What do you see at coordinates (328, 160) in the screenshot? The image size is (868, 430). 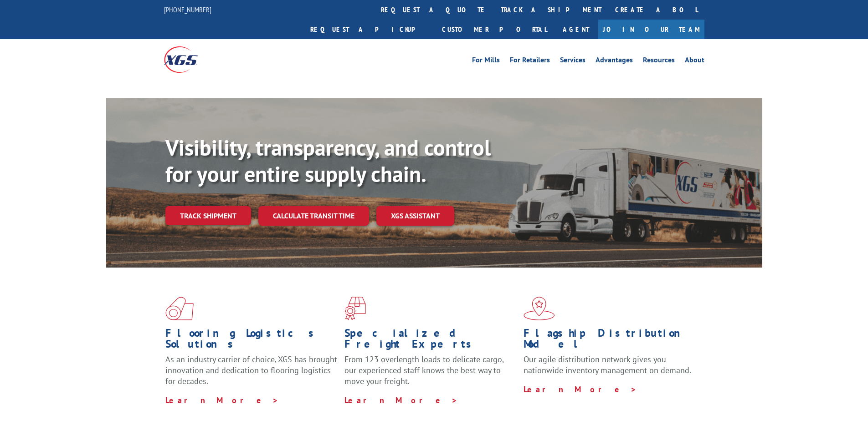 I see `b: Visibility, transparency, and control for your entire supply chain.` at bounding box center [328, 160].